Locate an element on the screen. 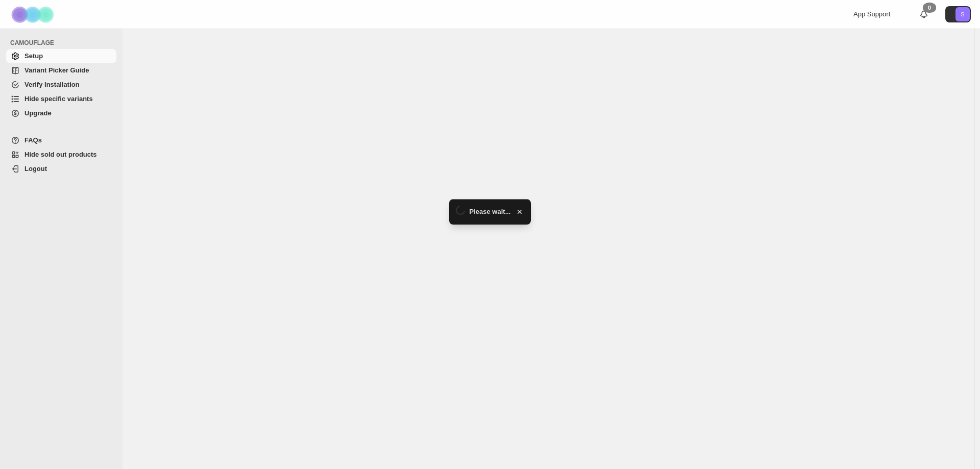 The width and height of the screenshot is (980, 469). img: Camouflage is located at coordinates (33, 15).